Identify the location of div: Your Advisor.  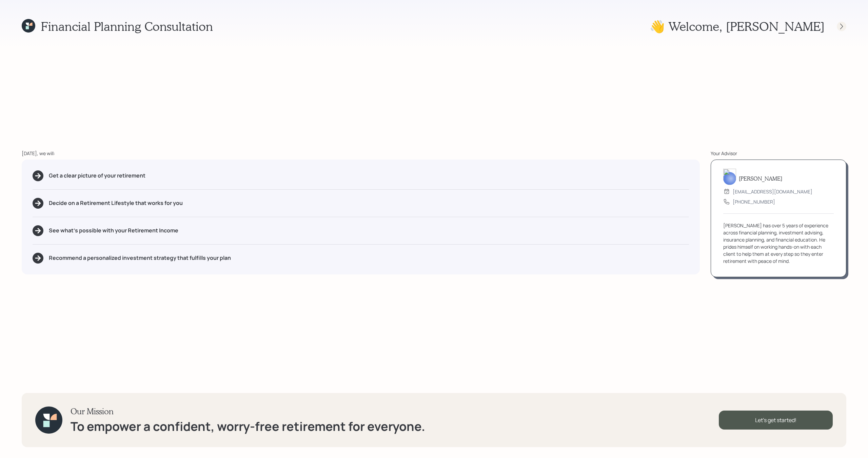
(778, 153).